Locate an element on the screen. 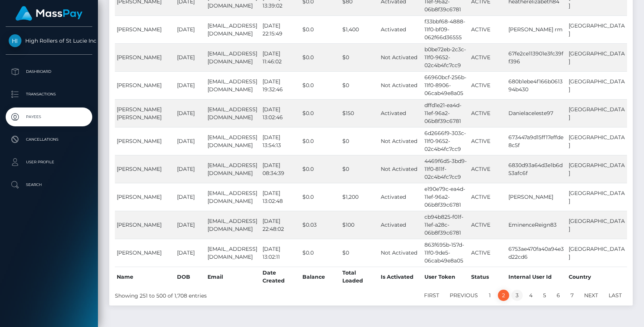 The image size is (644, 327). th: Date Created is located at coordinates (280, 276).